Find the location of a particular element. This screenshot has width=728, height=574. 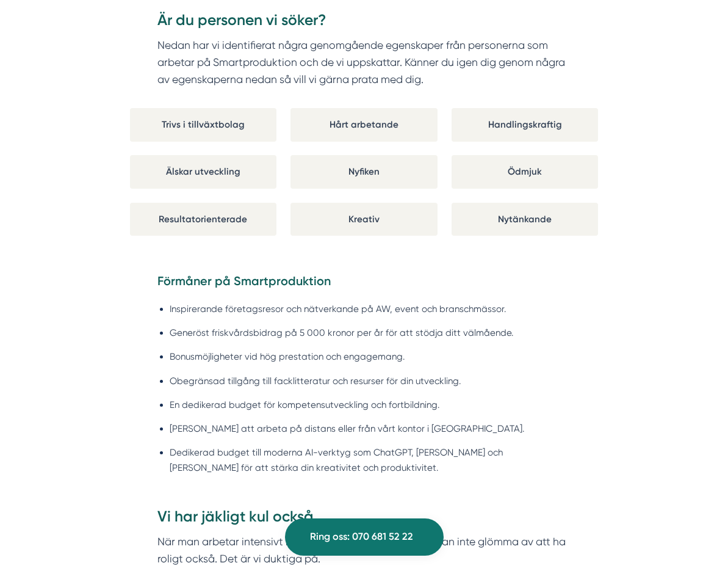

li: En dedikerad budget för kompetensutveckling och fortbildning. is located at coordinates (370, 405).